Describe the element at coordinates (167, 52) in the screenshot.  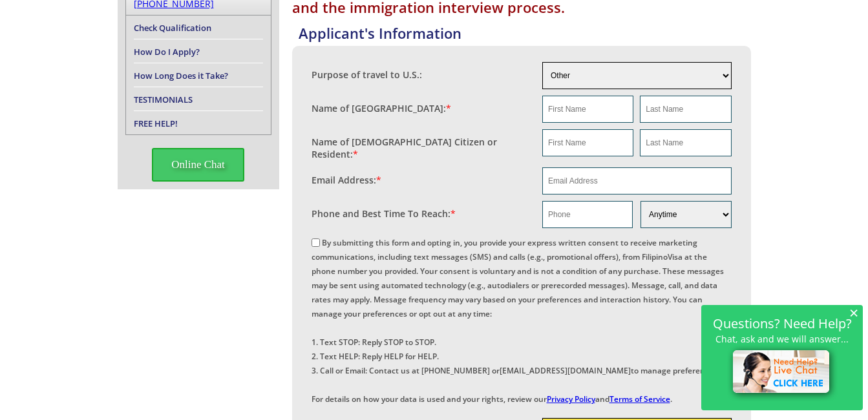
I see `a: How Do I Apply?` at that location.